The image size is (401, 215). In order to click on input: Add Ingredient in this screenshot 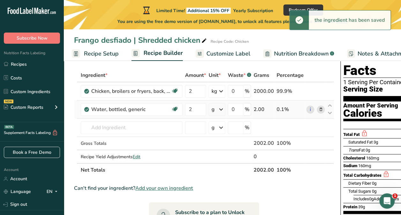, I will do `click(131, 128)`.